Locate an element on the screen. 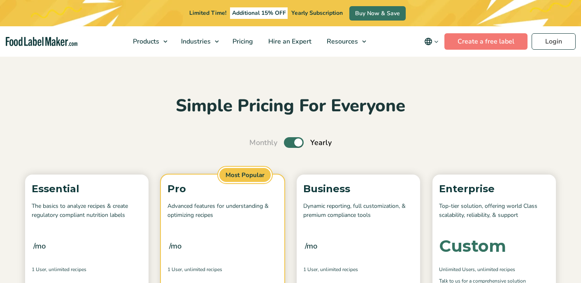  p: Business is located at coordinates (358, 189).